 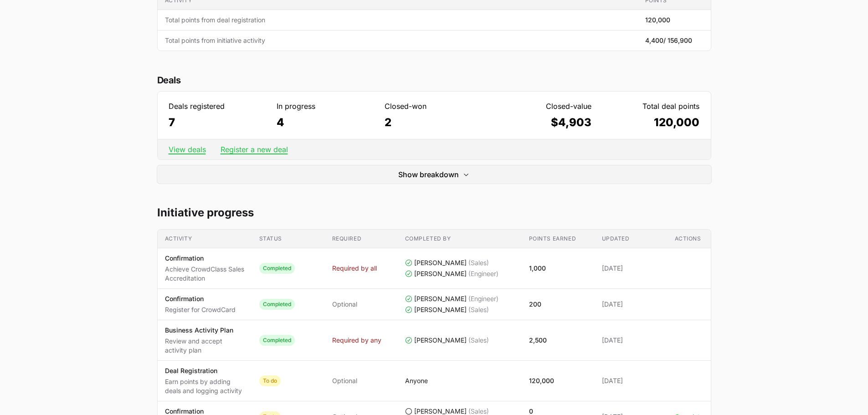 What do you see at coordinates (466, 174) in the screenshot?
I see `svg: Expand/Collapse` at bounding box center [466, 174].